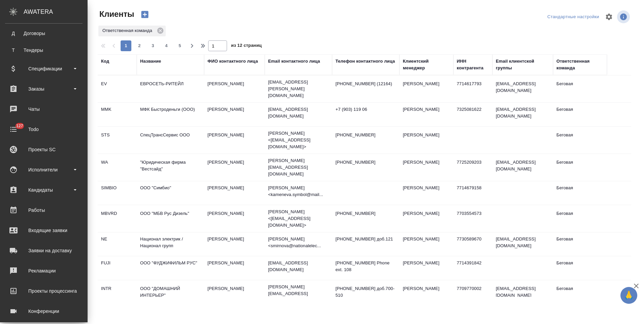 Image resolution: width=644 pixels, height=324 pixels. What do you see at coordinates (170, 219) in the screenshot?
I see `td: ООО "МБВ Рус Дизель"` at bounding box center [170, 219].